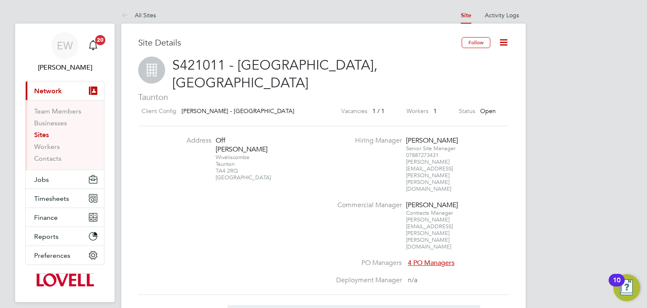 Image resolution: width=647 pixels, height=308 pixels. I want to click on label: Deployment Manager, so click(367, 280).